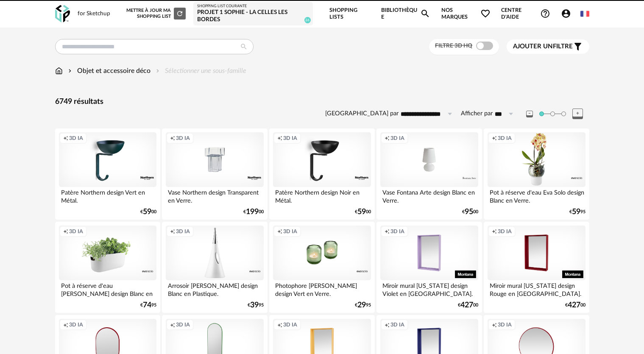 The height and width of the screenshot is (354, 644). I want to click on div: Pot à réserve d'eau Eva Solo design Blanc en Verre., so click(536, 195).